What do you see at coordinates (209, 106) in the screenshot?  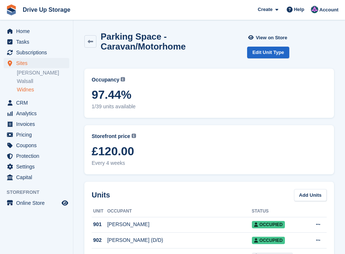 I see `span: 1/39 units available` at bounding box center [209, 106].